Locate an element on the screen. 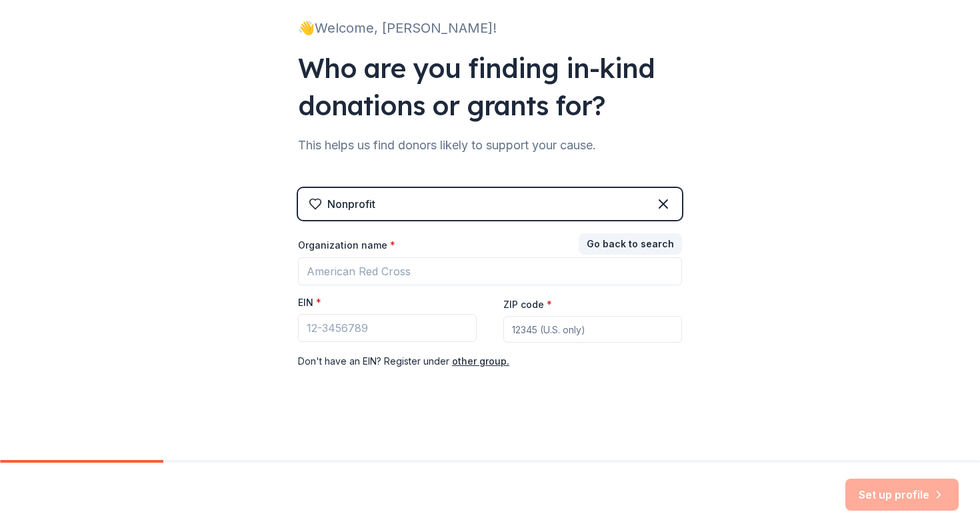 The height and width of the screenshot is (532, 980). input: 12345 (U.S. only) is located at coordinates (593, 330).